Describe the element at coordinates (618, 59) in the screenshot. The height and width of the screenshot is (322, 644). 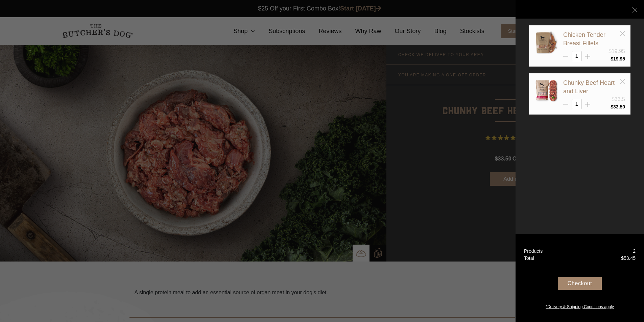
I see `bdi: 19.95` at that location.